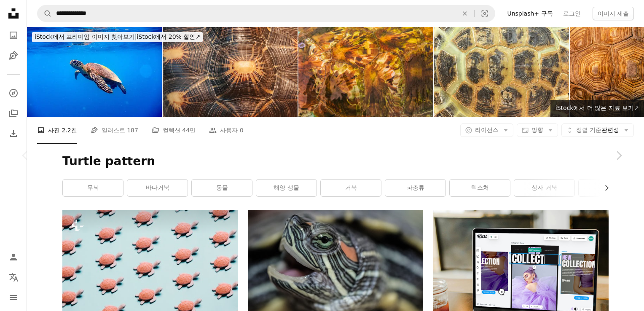  What do you see at coordinates (415, 188) in the screenshot?
I see `a: 파충류` at bounding box center [415, 188].